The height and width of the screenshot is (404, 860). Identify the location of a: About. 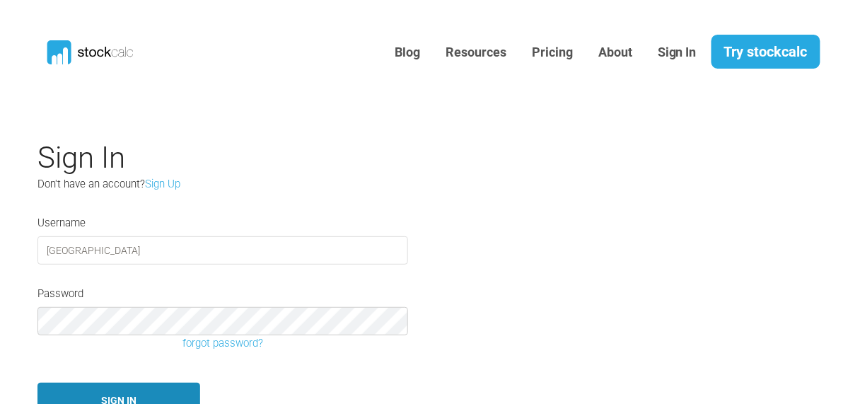
(615, 52).